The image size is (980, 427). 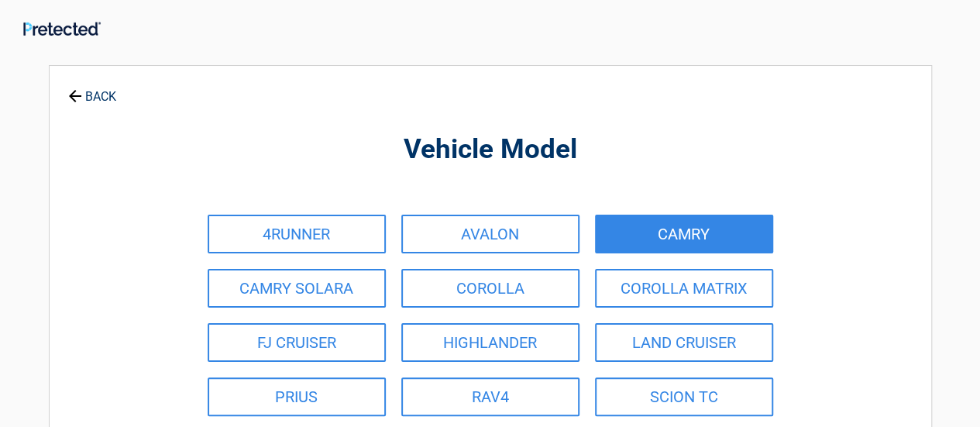 What do you see at coordinates (490, 342) in the screenshot?
I see `a: HIGHLANDER` at bounding box center [490, 342].